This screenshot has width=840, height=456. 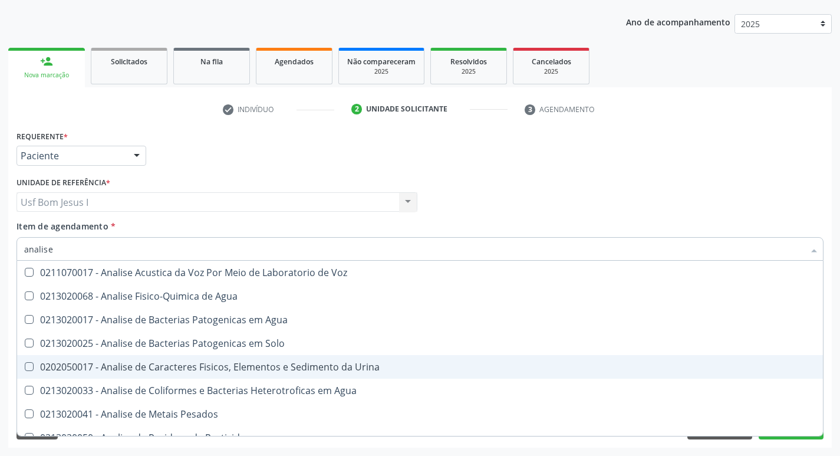 What do you see at coordinates (420, 272) in the screenshot?
I see `div: 0211070017 - Analise Acustica da Voz Por Meio de Laboratorio de Voz` at bounding box center [420, 272].